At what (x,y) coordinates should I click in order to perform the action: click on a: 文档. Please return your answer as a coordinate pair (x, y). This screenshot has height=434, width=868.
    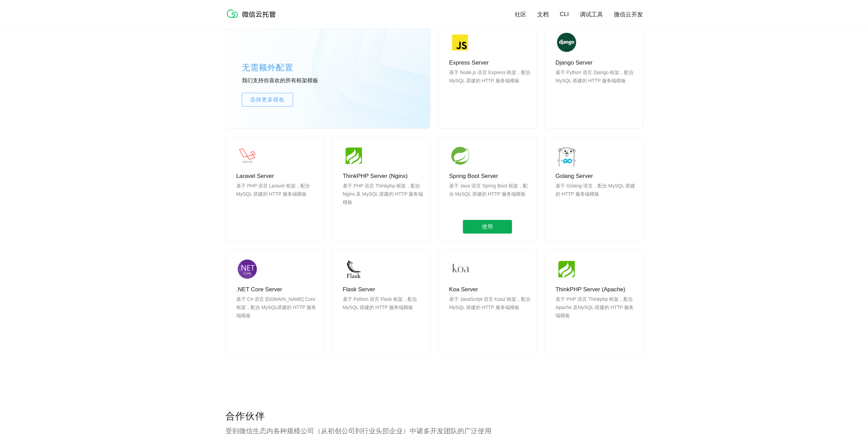
    Looking at the image, I should click on (543, 14).